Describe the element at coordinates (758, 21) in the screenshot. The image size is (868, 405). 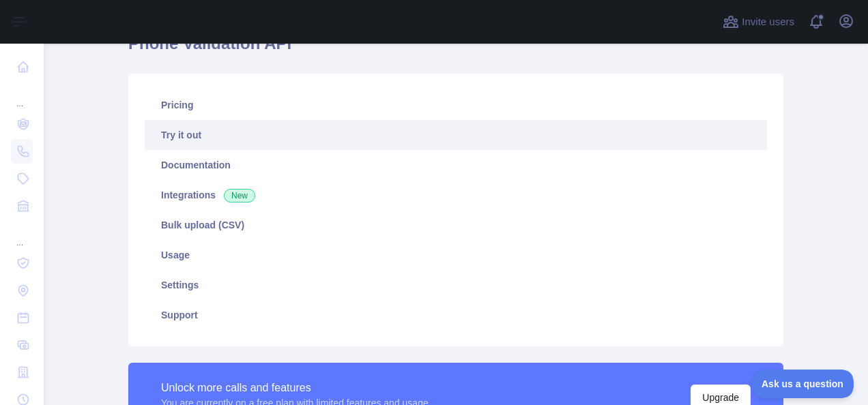
I see `button: Invite users` at that location.